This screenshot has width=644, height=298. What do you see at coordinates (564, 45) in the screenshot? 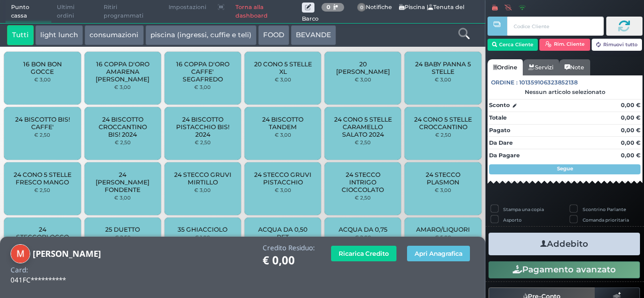
I see `button: Rim. Cliente` at bounding box center [564, 45].